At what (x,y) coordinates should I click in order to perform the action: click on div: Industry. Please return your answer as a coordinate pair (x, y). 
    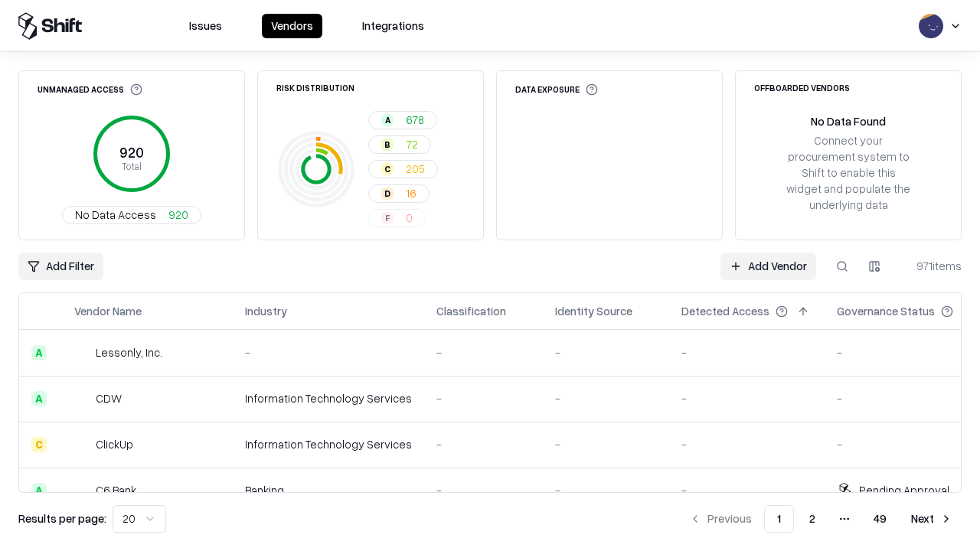
    Looking at the image, I should click on (265, 311).